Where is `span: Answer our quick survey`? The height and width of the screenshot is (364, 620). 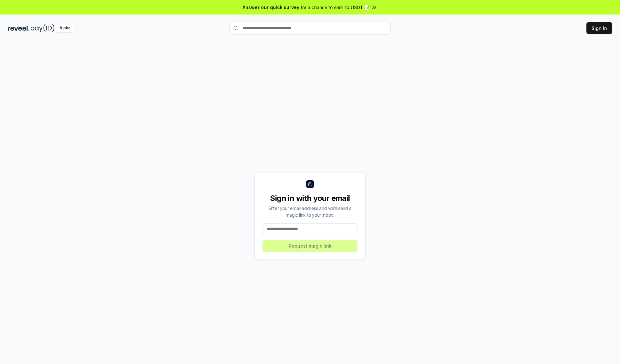 span: Answer our quick survey is located at coordinates (271, 7).